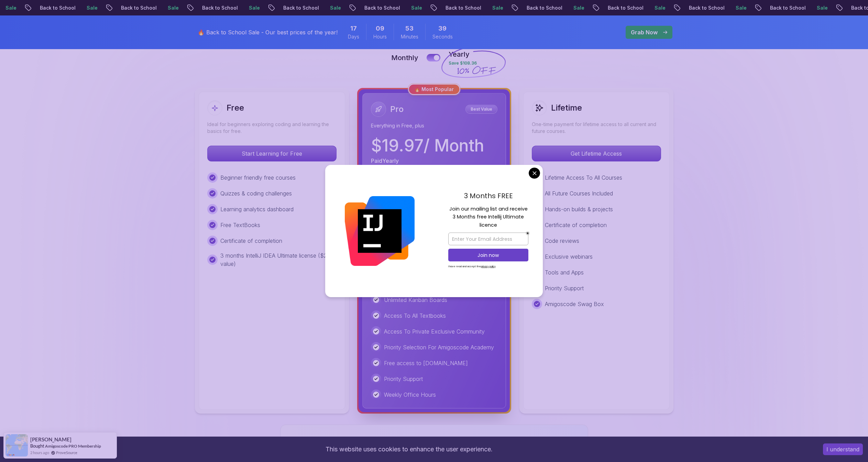 The width and height of the screenshot is (868, 462). I want to click on span: Hours, so click(380, 37).